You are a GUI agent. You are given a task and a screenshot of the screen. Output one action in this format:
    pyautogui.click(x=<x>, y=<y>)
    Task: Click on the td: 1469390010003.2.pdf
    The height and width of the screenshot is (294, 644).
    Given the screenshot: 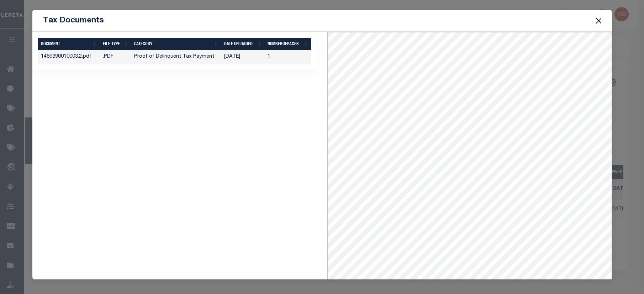 What is the action you would take?
    pyautogui.click(x=69, y=57)
    